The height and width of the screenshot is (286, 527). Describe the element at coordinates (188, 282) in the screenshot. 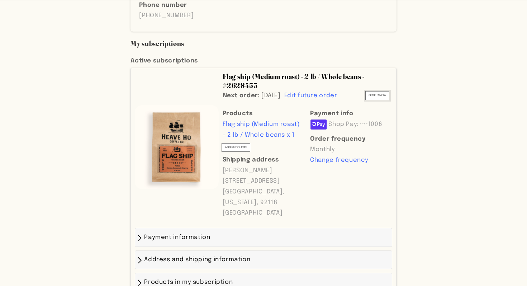

I see `span: Products in my subscription` at that location.